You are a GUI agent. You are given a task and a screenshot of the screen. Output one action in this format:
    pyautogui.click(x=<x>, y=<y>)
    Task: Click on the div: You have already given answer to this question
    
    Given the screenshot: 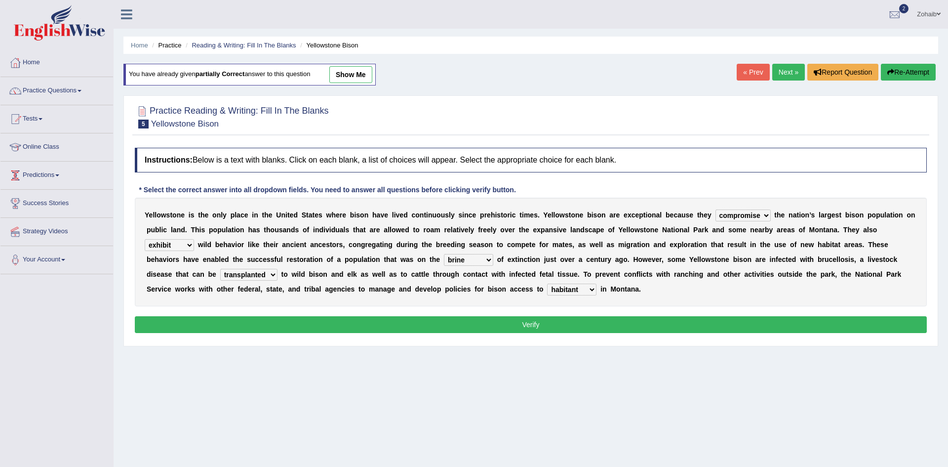 What is the action you would take?
    pyautogui.click(x=249, y=75)
    